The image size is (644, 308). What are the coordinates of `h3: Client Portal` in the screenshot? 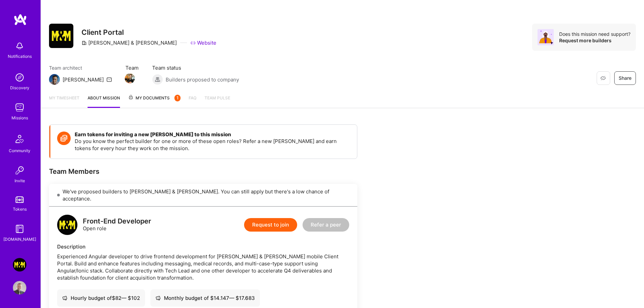 It's located at (148, 32).